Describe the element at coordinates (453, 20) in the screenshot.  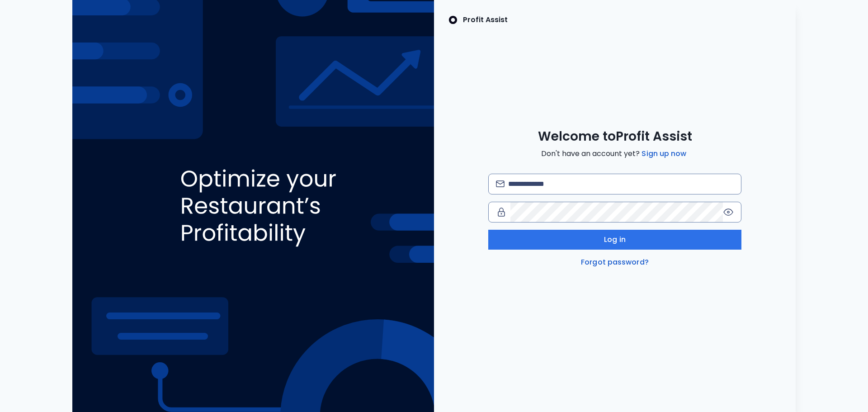
I see `img: SpotOn Logo` at that location.